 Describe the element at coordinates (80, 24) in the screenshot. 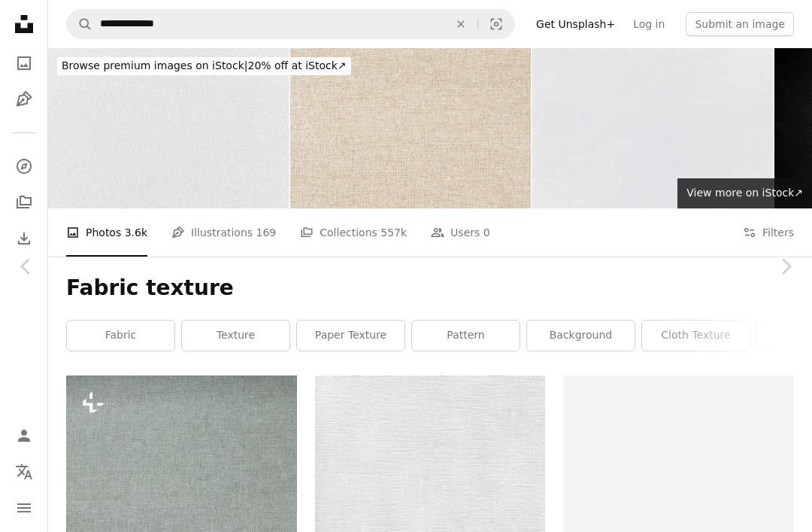

I see `button: Search Unsplash` at that location.